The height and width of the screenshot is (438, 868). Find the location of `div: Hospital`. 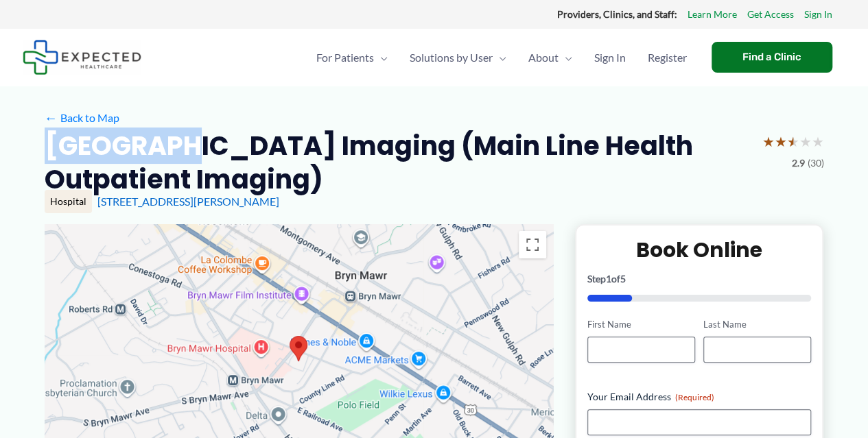

div: Hospital is located at coordinates (68, 202).